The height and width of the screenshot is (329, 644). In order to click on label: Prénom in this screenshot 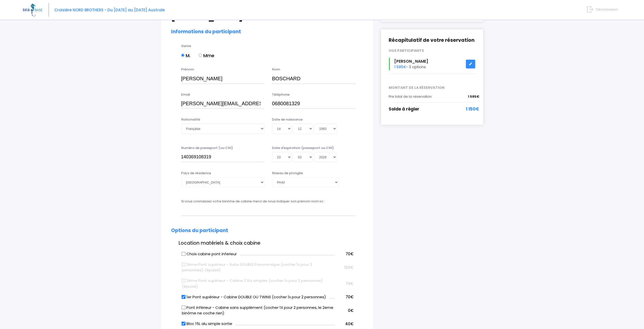, I will do `click(187, 69)`.